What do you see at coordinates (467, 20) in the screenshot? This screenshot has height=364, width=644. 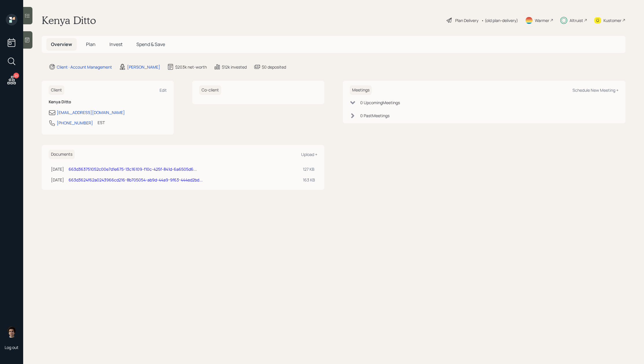 I see `div: Plan Delivery` at bounding box center [467, 20].